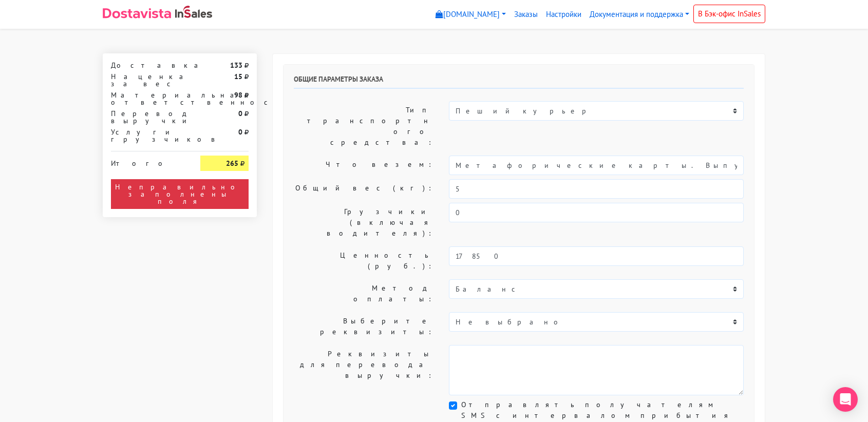 This screenshot has height=422, width=868. Describe the element at coordinates (519, 82) in the screenshot. I see `h6: Общие параметры заказа` at that location.